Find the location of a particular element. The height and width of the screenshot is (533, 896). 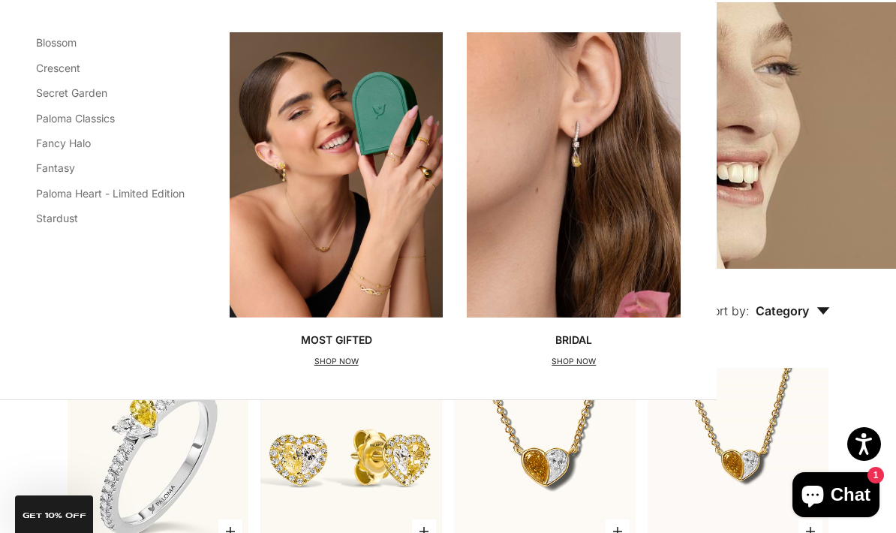

a: Paloma Heart - Limited Edition is located at coordinates (110, 193).